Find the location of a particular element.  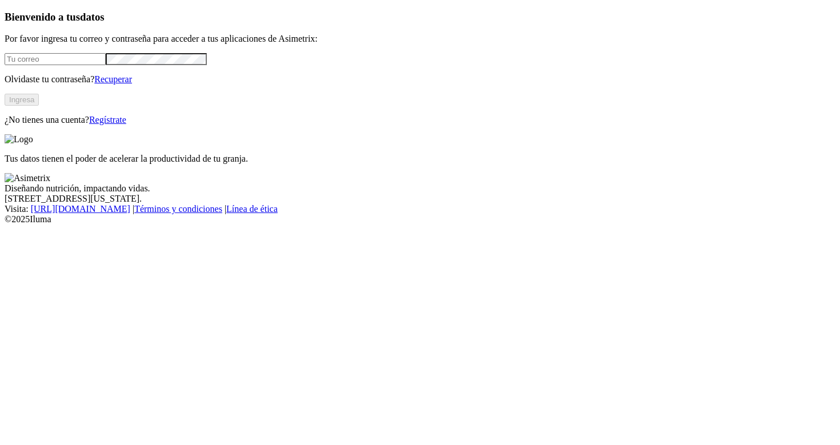

div: Visita : | | is located at coordinates (420, 209).